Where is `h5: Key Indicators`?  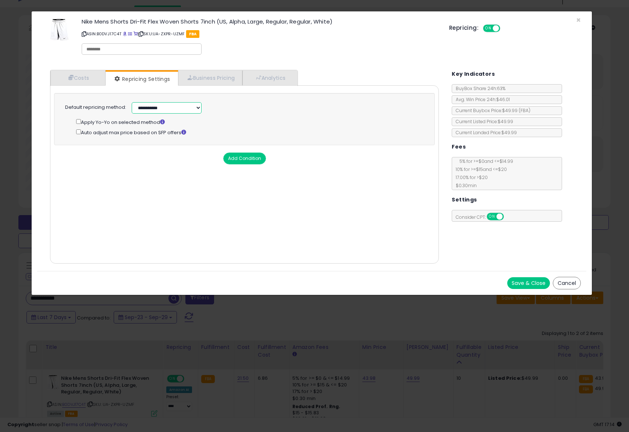
h5: Key Indicators is located at coordinates (473, 74).